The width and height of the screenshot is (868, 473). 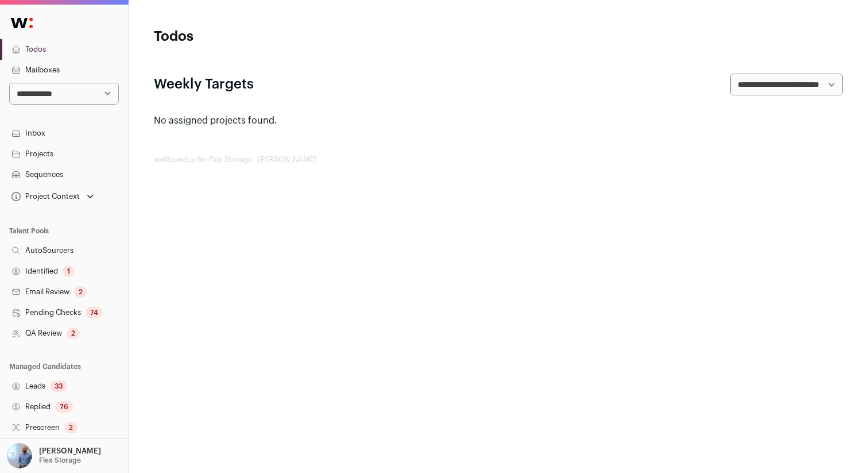 What do you see at coordinates (68, 272) in the screenshot?
I see `div: 1` at bounding box center [68, 272].